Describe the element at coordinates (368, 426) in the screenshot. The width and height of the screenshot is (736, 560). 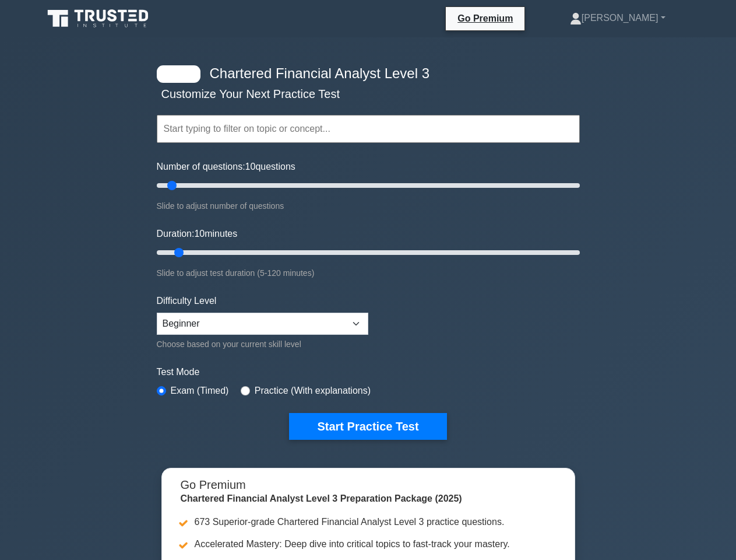
I see `button: Start Practice Test` at that location.